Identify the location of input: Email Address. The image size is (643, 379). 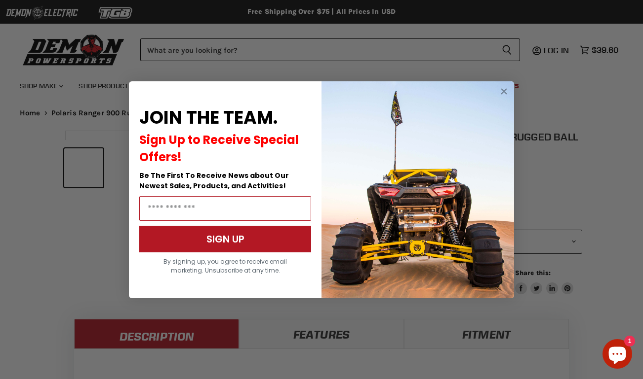
(225, 209).